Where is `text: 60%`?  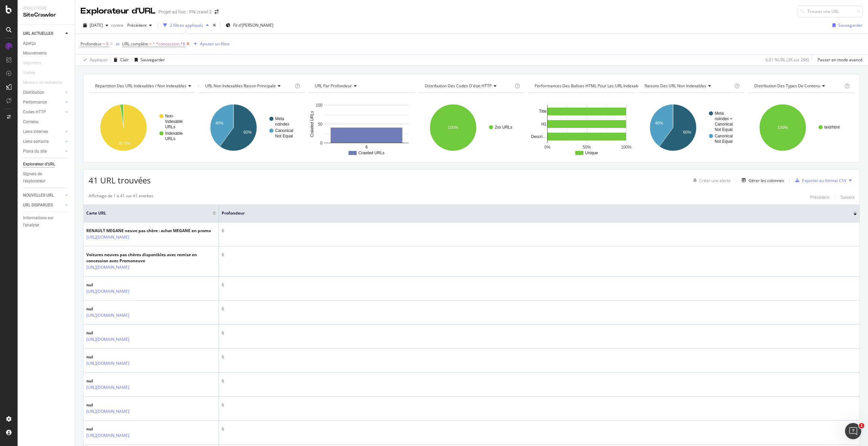
text: 60% is located at coordinates (247, 132).